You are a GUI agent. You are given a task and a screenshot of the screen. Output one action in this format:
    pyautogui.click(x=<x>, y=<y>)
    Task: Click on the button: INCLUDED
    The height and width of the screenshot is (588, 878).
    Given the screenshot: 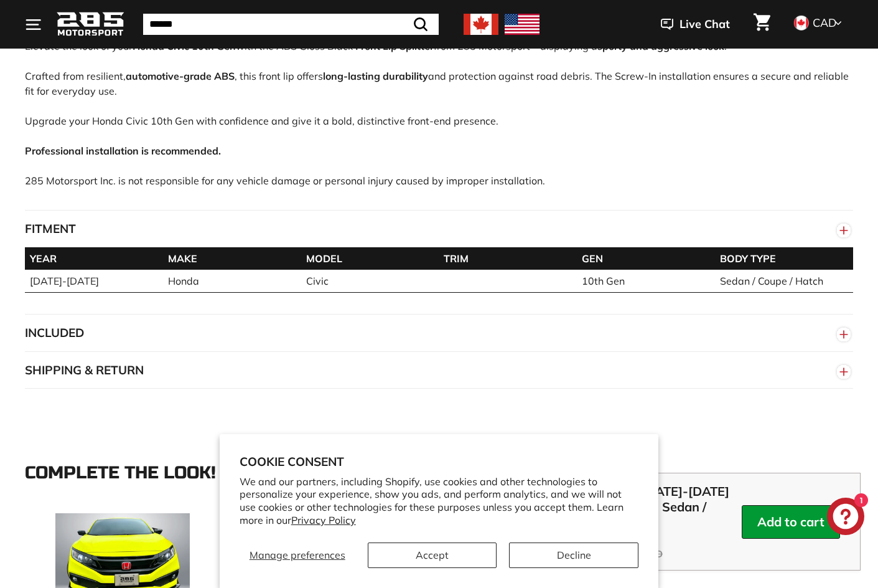 What is the action you would take?
    pyautogui.click(x=439, y=333)
    